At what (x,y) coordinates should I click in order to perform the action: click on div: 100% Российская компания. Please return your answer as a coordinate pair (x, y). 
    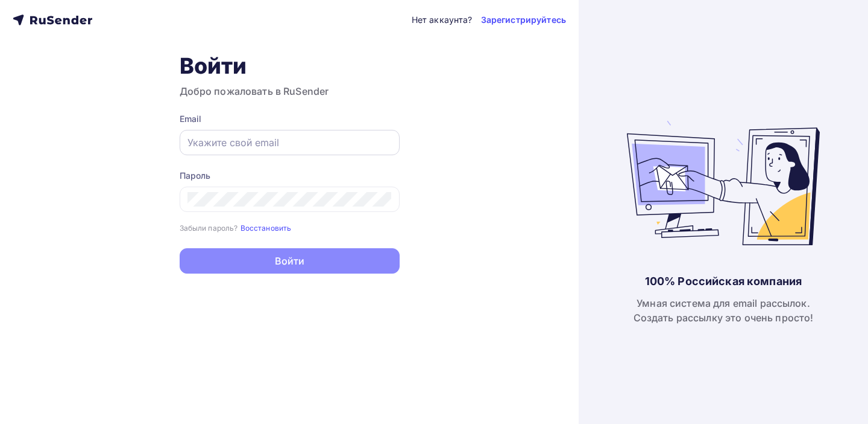
    Looking at the image, I should click on (723, 281).